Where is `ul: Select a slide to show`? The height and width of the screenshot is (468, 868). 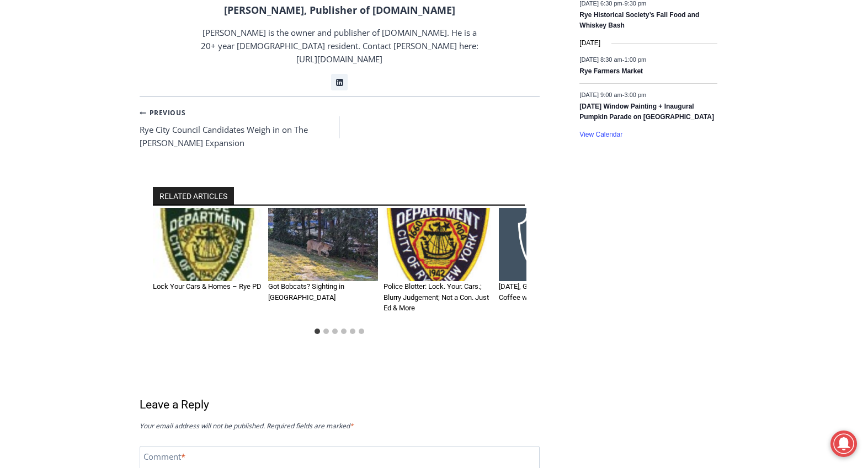 ul: Select a slide to show is located at coordinates (339, 331).